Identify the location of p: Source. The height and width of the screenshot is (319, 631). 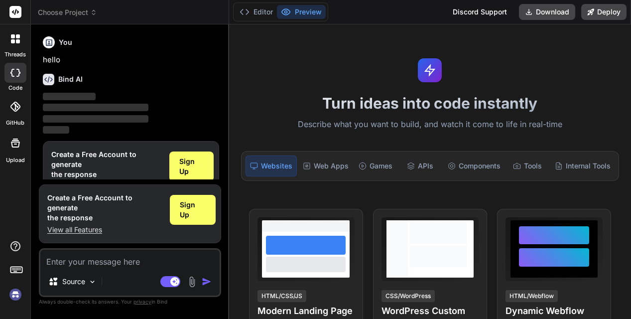
(74, 281).